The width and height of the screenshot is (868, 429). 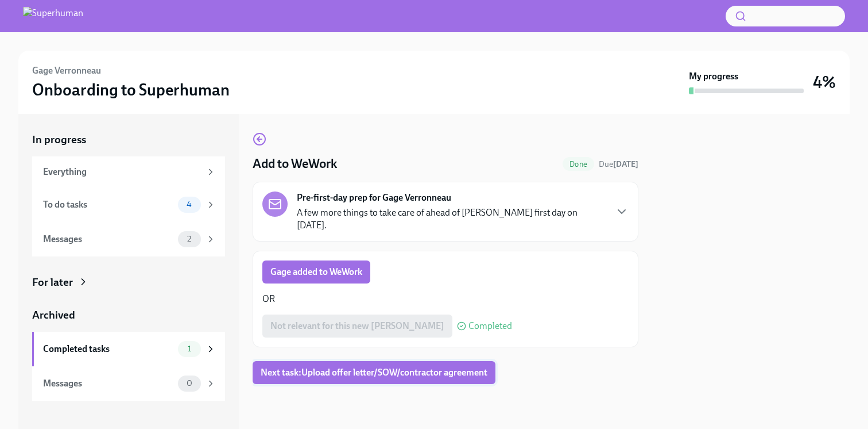 What do you see at coordinates (578, 164) in the screenshot?
I see `span: Done` at bounding box center [578, 164].